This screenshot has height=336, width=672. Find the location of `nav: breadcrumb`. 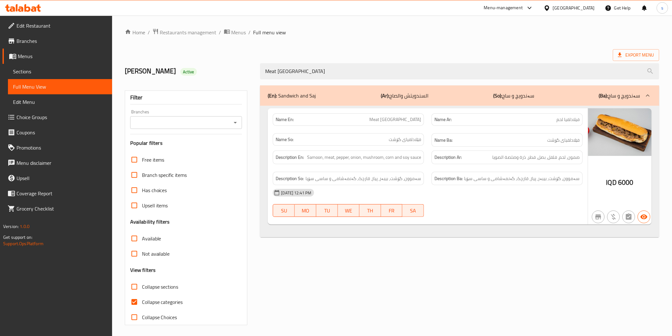

nav: breadcrumb is located at coordinates (392, 32).